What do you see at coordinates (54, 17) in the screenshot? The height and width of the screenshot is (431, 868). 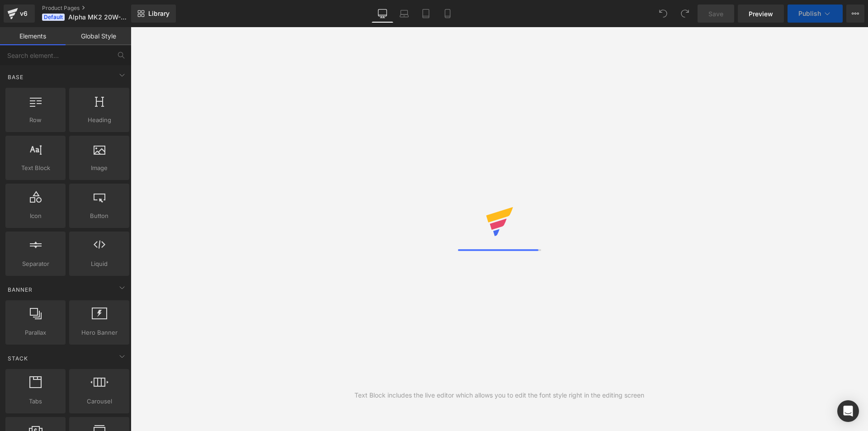 I see `span: Default` at bounding box center [54, 17].